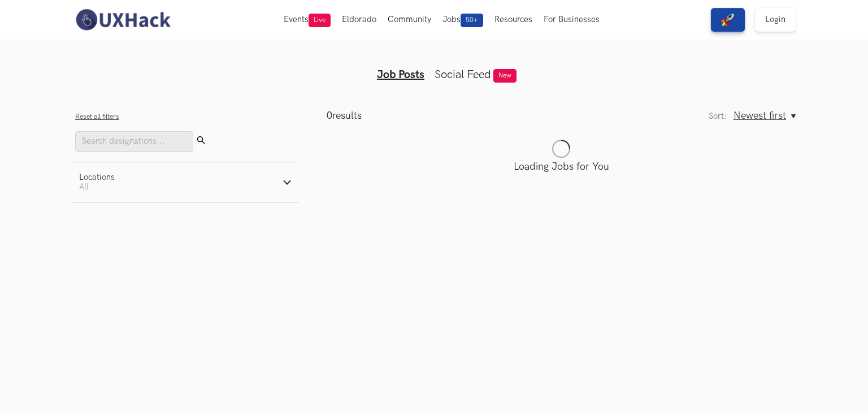 Image resolution: width=868 pixels, height=413 pixels. I want to click on span: 50+, so click(472, 21).